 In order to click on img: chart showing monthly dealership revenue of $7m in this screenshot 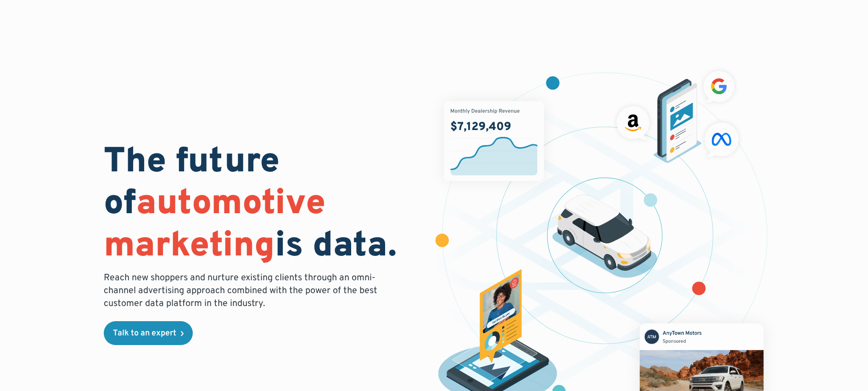, I will do `click(494, 141)`.